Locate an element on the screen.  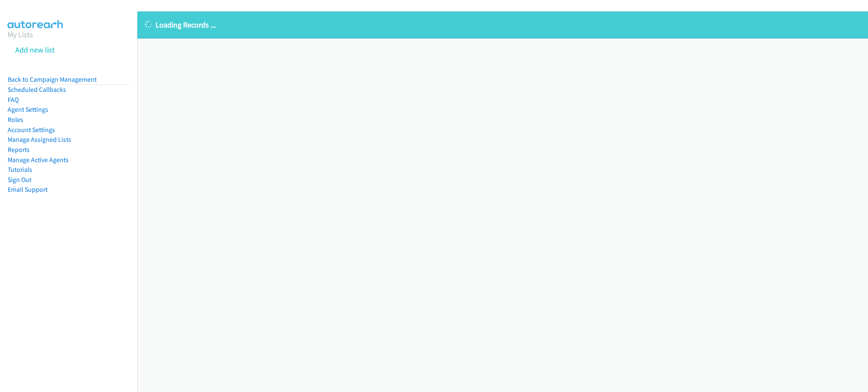
p: Loading Records ... is located at coordinates (503, 25).